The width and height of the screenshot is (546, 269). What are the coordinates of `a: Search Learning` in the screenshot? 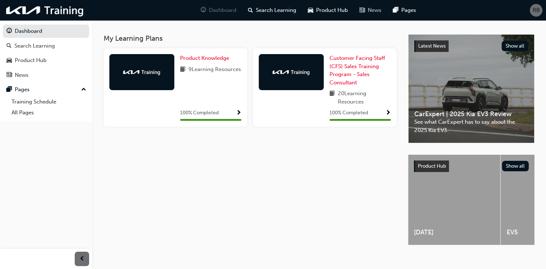 It's located at (46, 46).